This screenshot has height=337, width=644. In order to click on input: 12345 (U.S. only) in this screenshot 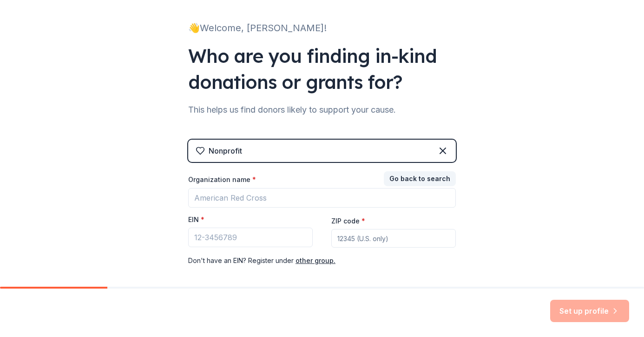, I will do `click(394, 238)`.